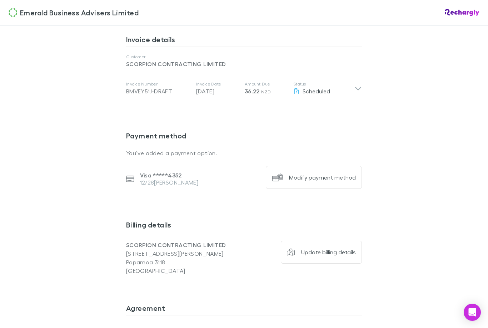 This screenshot has height=328, width=488. Describe the element at coordinates (266, 84) in the screenshot. I see `p: Amount Due` at that location.